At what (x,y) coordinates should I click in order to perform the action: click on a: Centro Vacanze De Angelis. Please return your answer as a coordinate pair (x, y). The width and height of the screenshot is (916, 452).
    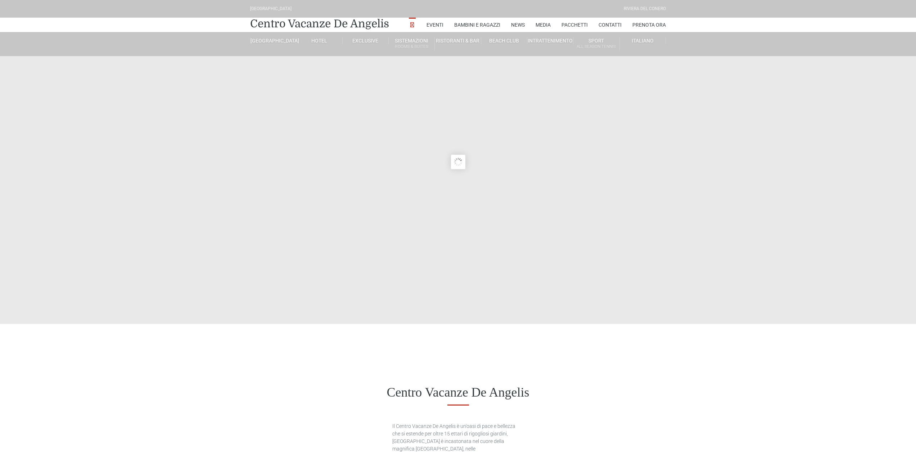
    Looking at the image, I should click on (320, 24).